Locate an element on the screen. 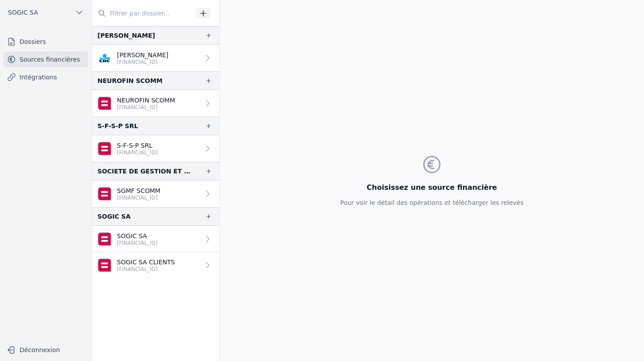 Image resolution: width=644 pixels, height=361 pixels. h3: Choisissez une source financière is located at coordinates (432, 188).